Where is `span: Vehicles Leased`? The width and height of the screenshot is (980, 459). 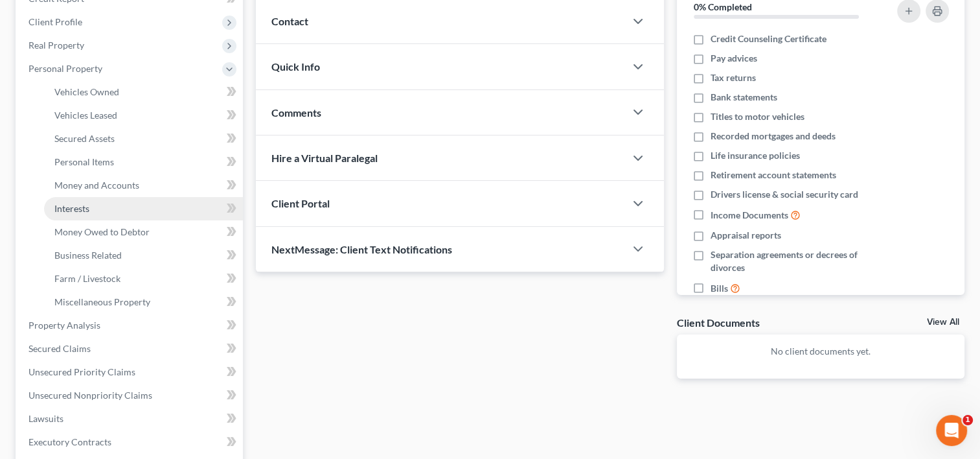 span: Vehicles Leased is located at coordinates (86, 115).